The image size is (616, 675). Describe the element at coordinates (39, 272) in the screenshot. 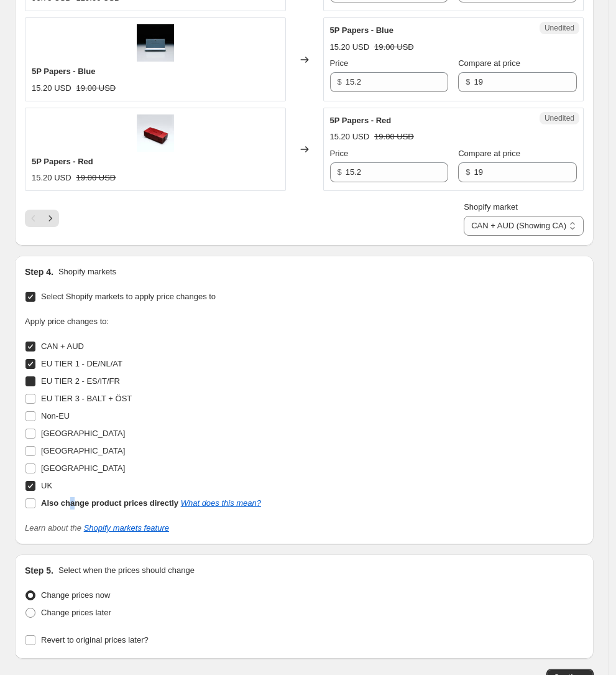

I see `h2: Step 4.` at that location.